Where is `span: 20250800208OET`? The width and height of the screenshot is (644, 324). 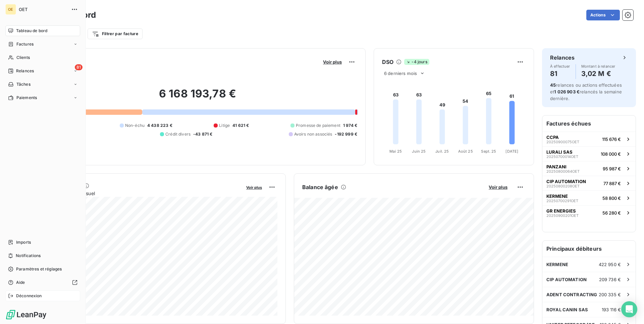 span: 20250800208OET is located at coordinates (563, 186).